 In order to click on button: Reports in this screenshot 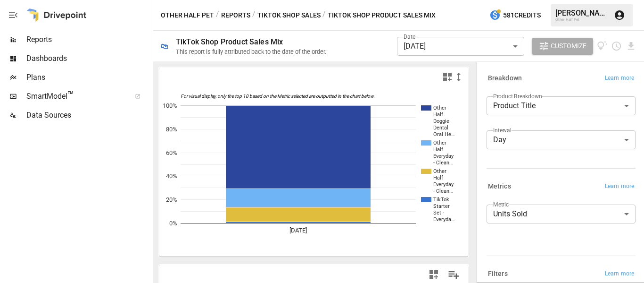, I will do `click(236, 15)`.